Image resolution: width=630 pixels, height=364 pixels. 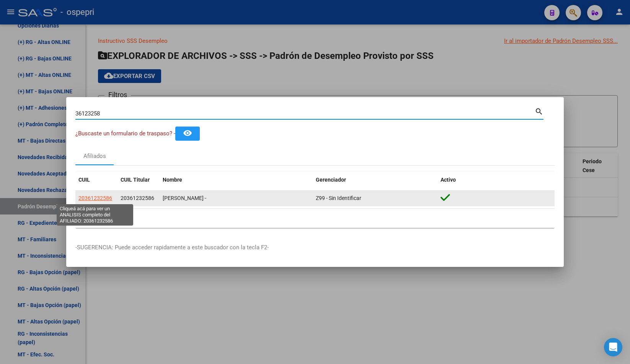 What do you see at coordinates (236, 180) in the screenshot?
I see `datatable-header-cell: Nombre` at bounding box center [236, 180].